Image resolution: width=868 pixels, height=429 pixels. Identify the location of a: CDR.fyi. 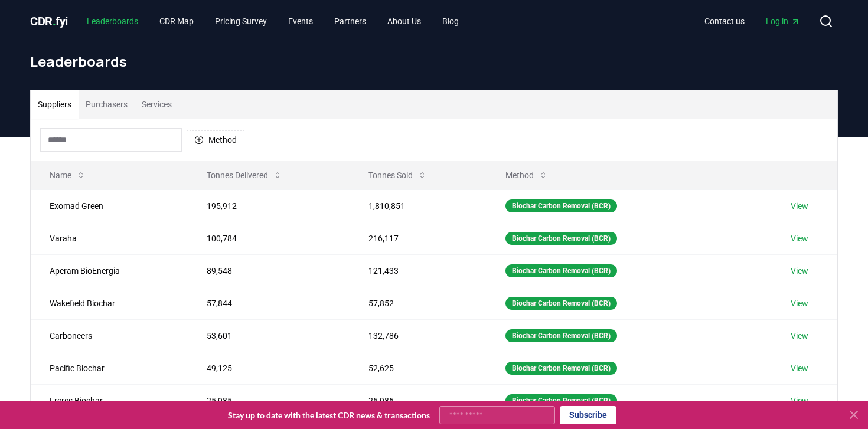
(49, 21).